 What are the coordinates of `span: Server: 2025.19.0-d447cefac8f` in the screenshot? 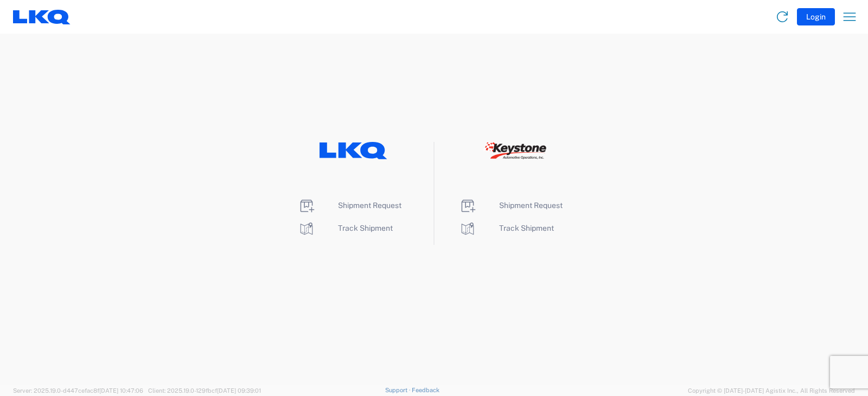 It's located at (78, 391).